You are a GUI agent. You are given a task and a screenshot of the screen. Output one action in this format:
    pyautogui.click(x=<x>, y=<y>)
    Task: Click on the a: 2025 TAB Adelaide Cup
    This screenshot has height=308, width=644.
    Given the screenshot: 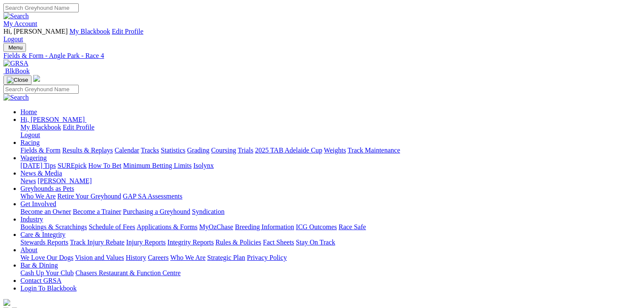 What is the action you would take?
    pyautogui.click(x=288, y=150)
    